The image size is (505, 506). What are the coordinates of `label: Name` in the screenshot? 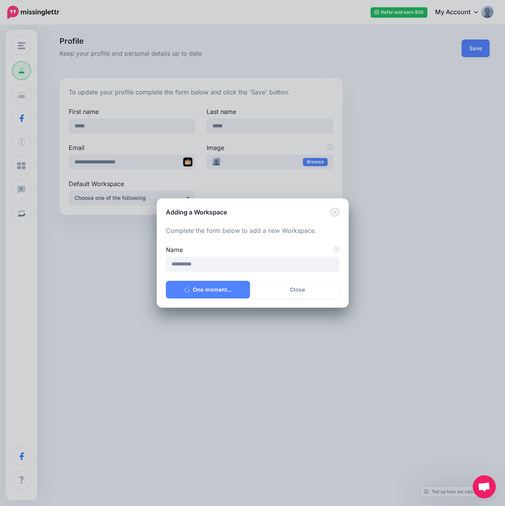 It's located at (253, 250).